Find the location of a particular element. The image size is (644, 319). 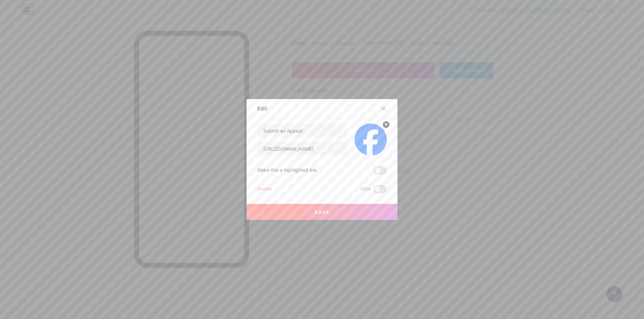

span: Hide is located at coordinates (366, 189).